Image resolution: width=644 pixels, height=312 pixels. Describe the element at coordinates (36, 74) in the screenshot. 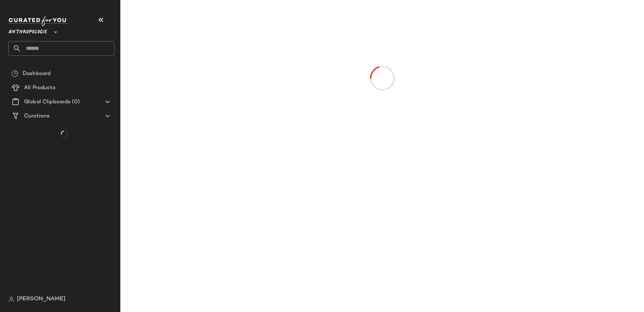

I see `span: Dashboard` at that location.